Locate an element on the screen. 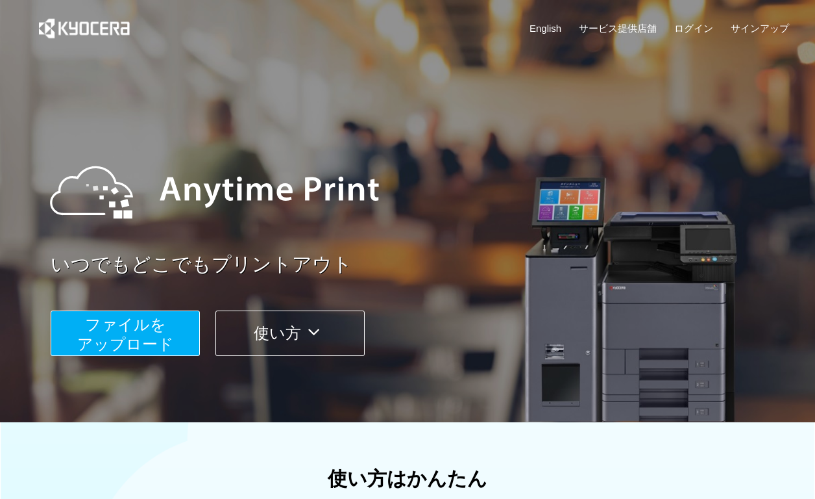 The width and height of the screenshot is (815, 499). button: 使い方 is located at coordinates (290, 333).